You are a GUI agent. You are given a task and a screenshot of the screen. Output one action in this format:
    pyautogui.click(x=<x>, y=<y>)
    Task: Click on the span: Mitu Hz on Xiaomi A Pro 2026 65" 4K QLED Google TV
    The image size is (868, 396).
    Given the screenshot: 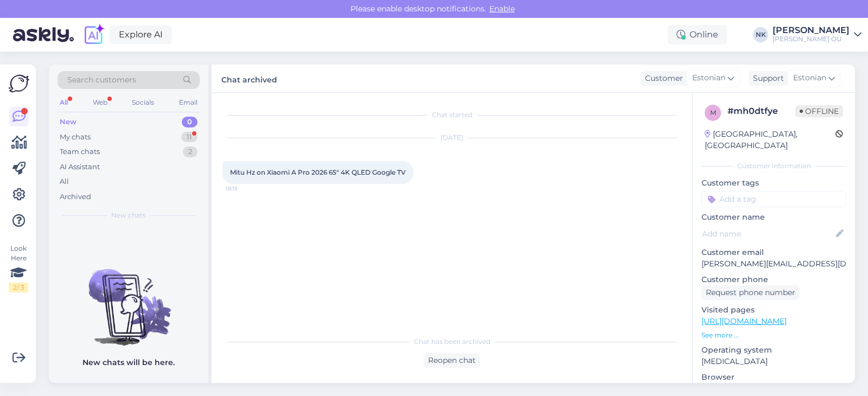 What is the action you would take?
    pyautogui.click(x=317, y=172)
    